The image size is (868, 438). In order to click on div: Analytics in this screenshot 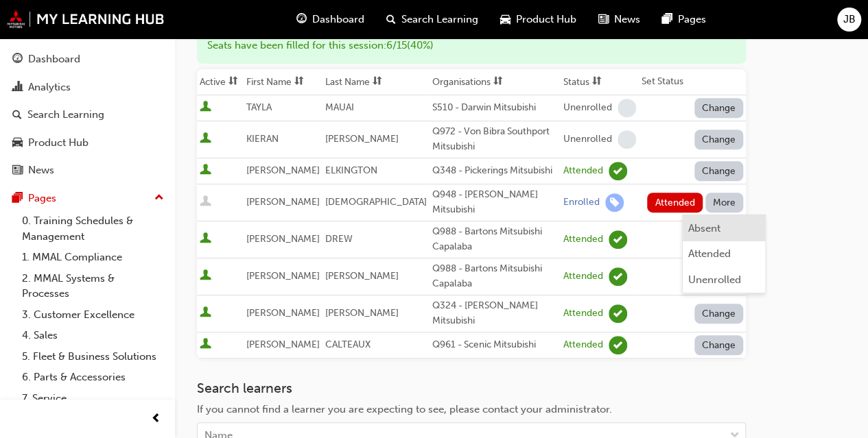, I will do `click(49, 87)`.